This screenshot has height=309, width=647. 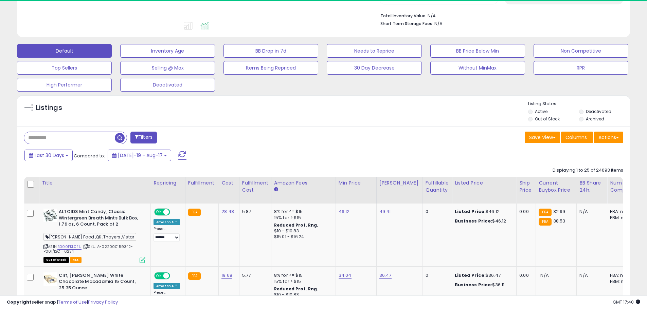 I want to click on h5: Listings, so click(x=49, y=108).